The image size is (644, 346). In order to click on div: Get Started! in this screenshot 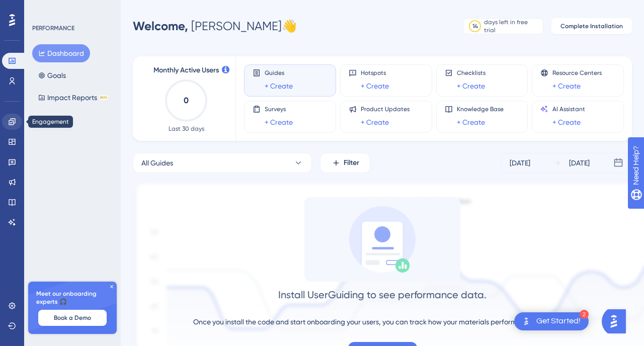, I will do `click(558, 321)`.